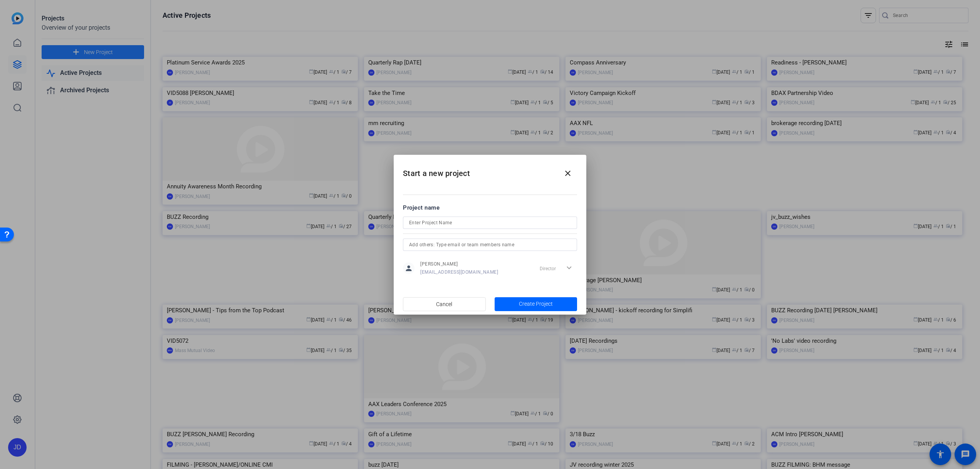  Describe the element at coordinates (409, 268) in the screenshot. I see `mat-icon: person` at that location.